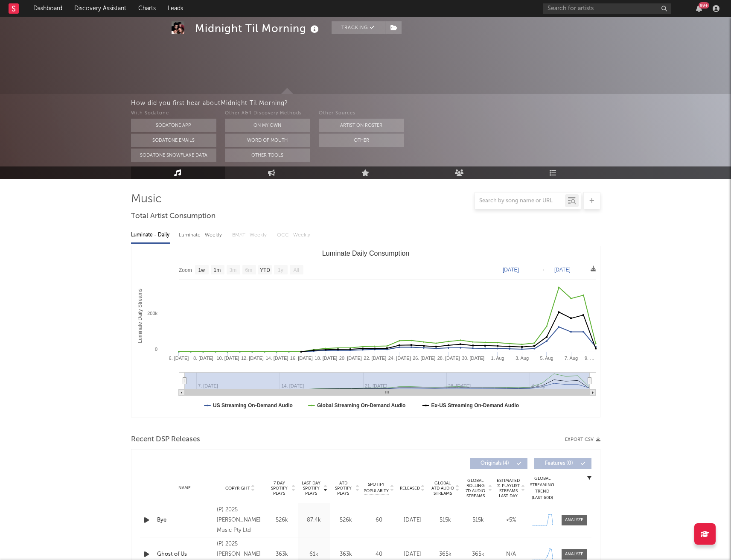  Describe the element at coordinates (410, 489) in the screenshot. I see `span: Released` at that location.